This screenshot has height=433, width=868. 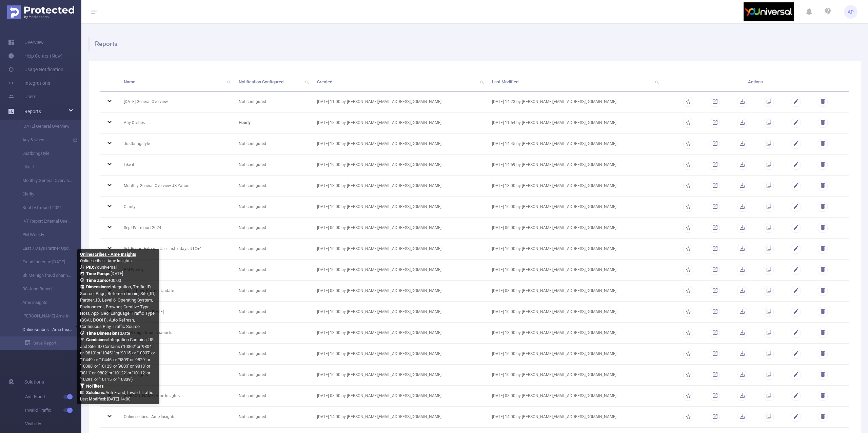 I want to click on a: Clarity, so click(x=44, y=194).